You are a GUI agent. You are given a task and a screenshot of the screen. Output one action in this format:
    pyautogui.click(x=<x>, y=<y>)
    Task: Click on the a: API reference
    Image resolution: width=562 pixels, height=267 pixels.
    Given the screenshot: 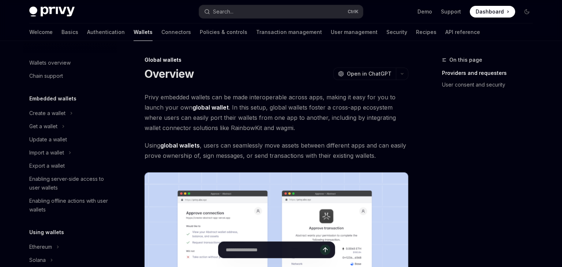 What is the action you would take?
    pyautogui.click(x=462, y=32)
    